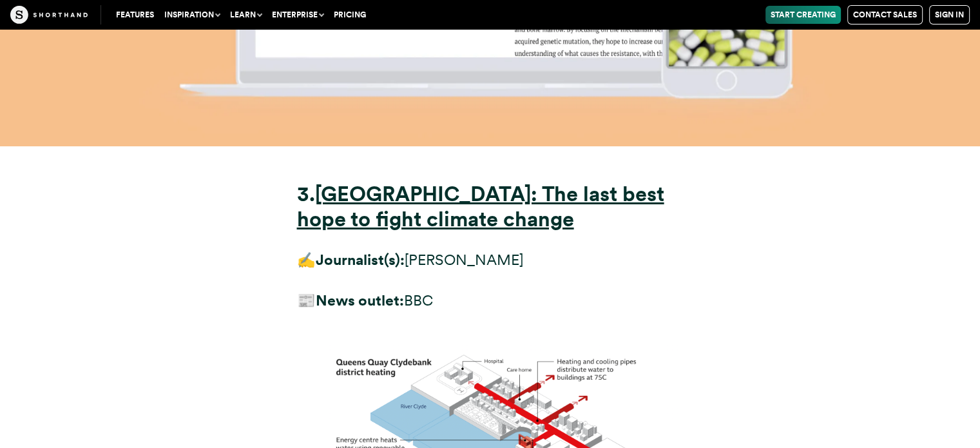 Image resolution: width=980 pixels, height=448 pixels. Describe the element at coordinates (360, 260) in the screenshot. I see `strong: Journalist(s):` at that location.